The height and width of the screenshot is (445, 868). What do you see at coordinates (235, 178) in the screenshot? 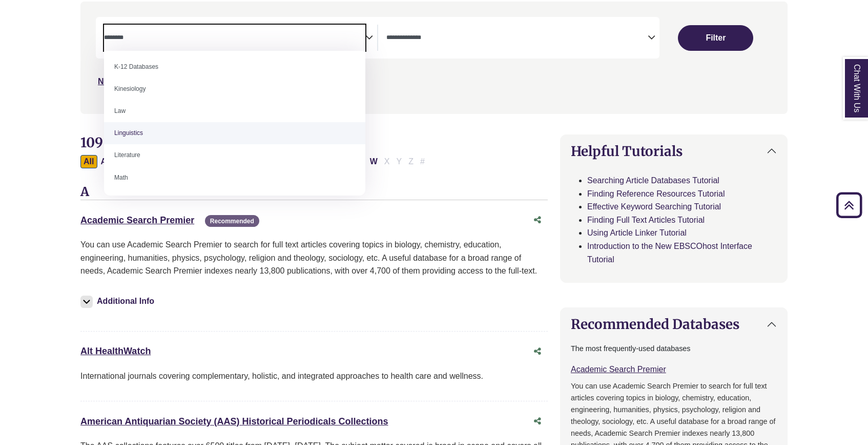
I see `li: Math` at bounding box center [235, 178].